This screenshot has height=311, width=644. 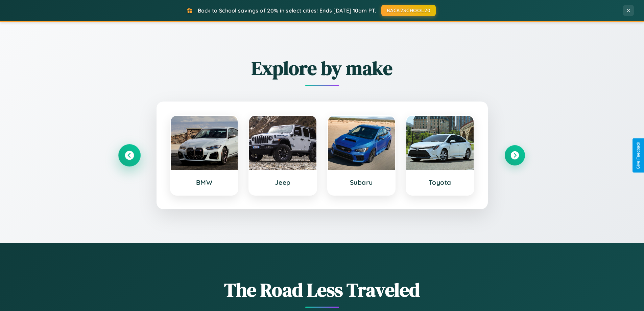 What do you see at coordinates (440, 183) in the screenshot?
I see `h3: Toyota` at bounding box center [440, 183].